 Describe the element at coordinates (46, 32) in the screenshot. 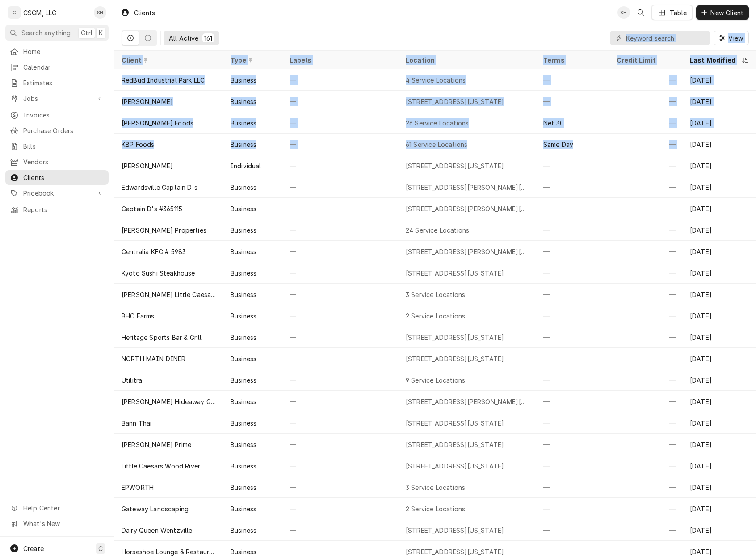

I see `span: Search anything` at that location.